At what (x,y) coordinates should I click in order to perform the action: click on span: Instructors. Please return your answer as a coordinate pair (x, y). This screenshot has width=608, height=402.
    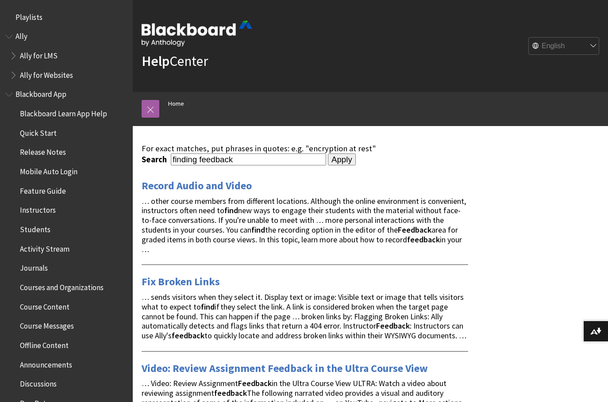
    Looking at the image, I should click on (38, 209).